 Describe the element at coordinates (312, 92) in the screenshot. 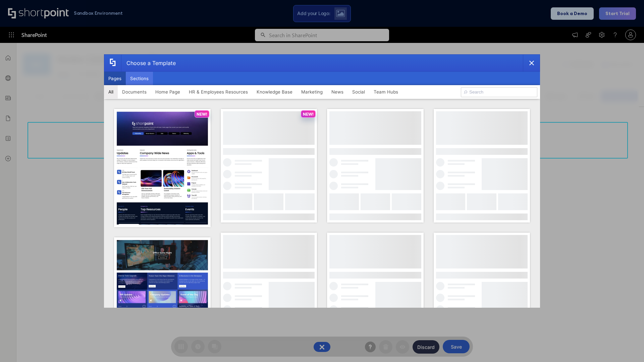

I see `button: Marketing` at that location.